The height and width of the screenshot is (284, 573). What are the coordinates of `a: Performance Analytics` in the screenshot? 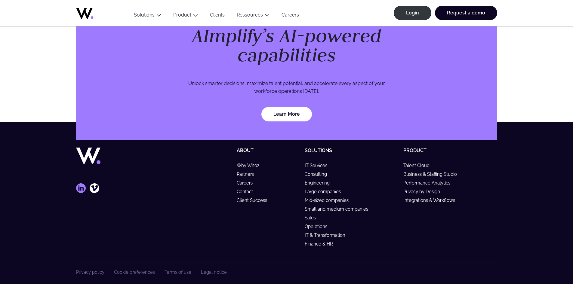 It's located at (430, 183).